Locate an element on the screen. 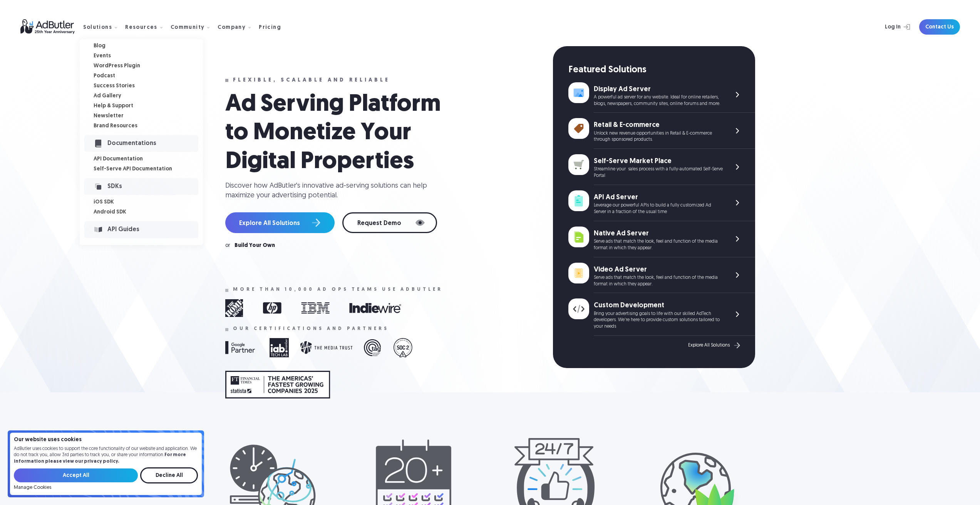 This screenshot has height=505, width=980. a: Contact Us is located at coordinates (940, 27).